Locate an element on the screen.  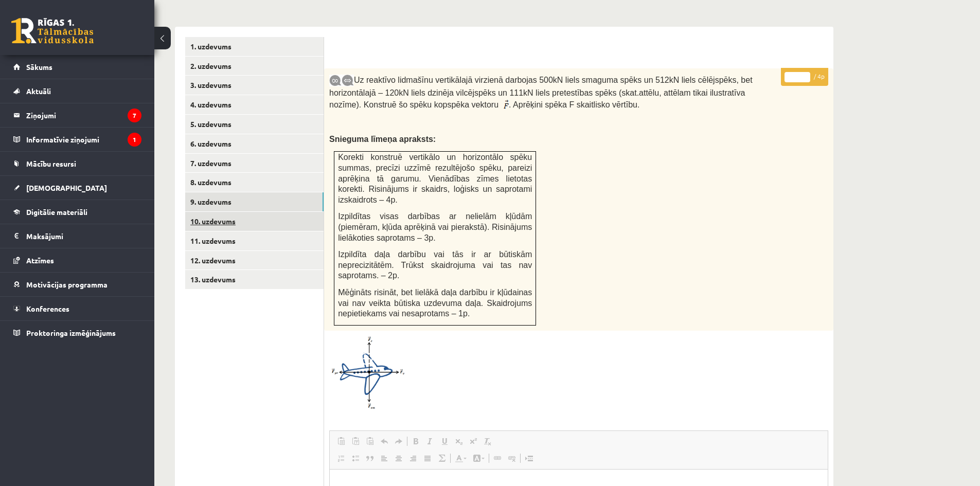
a: Вставить / удалить маркированный список is located at coordinates (355, 458).